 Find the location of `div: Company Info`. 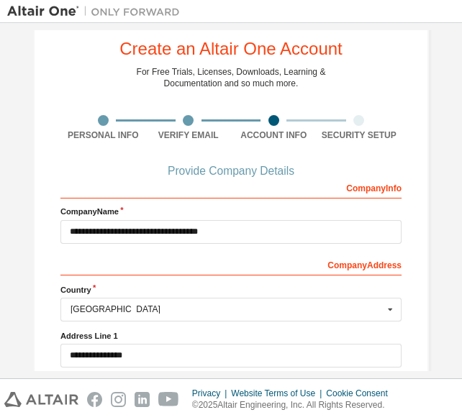

div: Company Info is located at coordinates (231, 187).